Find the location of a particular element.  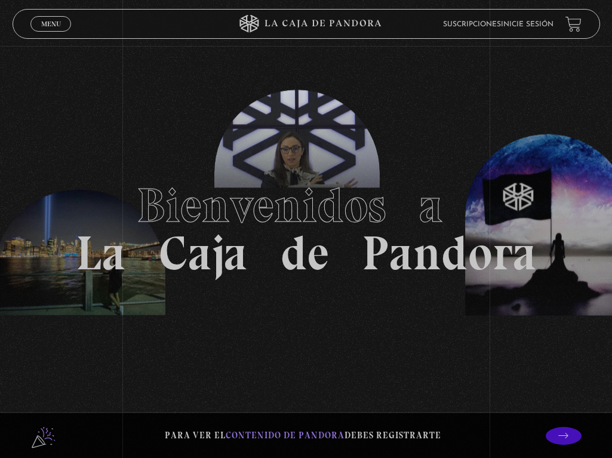

a: View your shopping cart is located at coordinates (573, 24).